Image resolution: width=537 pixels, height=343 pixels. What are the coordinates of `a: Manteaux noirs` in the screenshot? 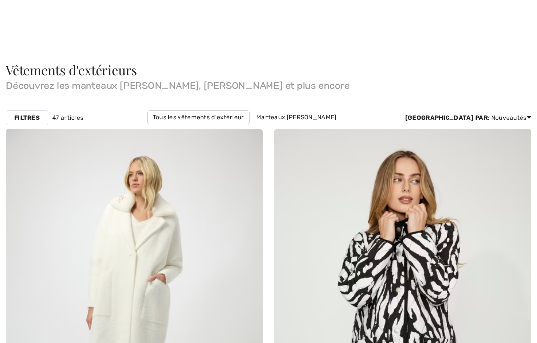 It's located at (221, 131).